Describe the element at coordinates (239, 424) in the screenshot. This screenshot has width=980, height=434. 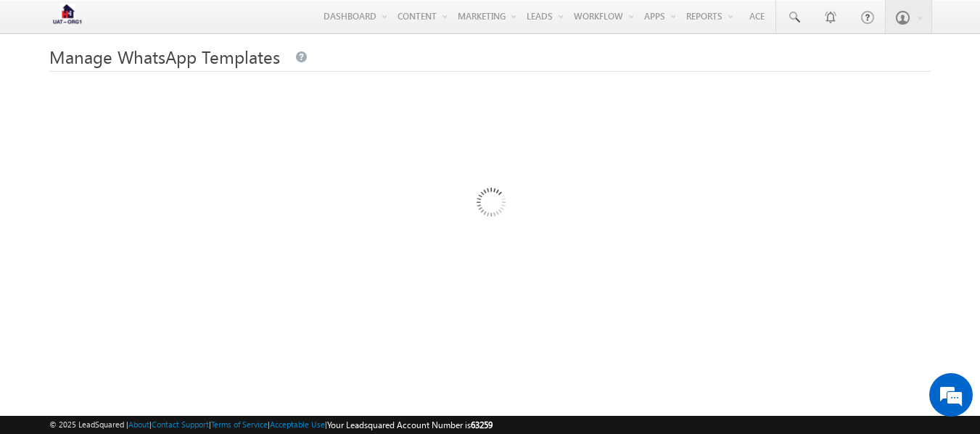
I see `a: Terms of Service` at that location.